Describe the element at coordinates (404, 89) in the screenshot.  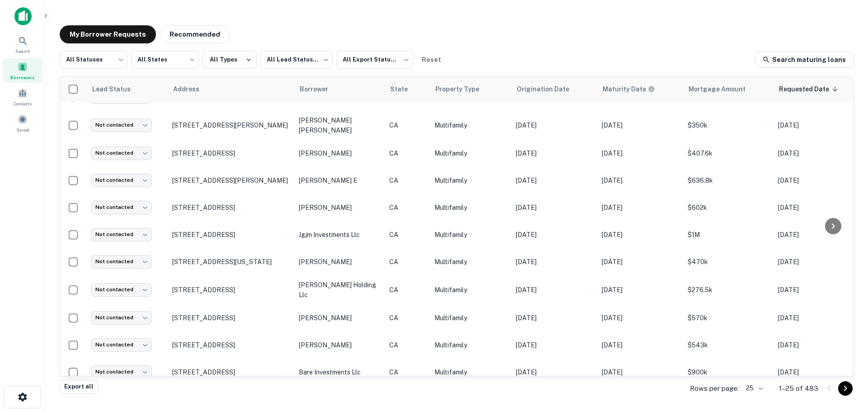
I see `span: State` at that location.